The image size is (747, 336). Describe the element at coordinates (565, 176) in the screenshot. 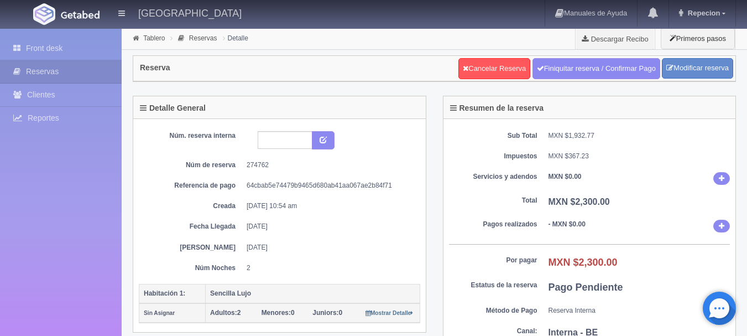

I see `b: MXN $0.00` at that location.